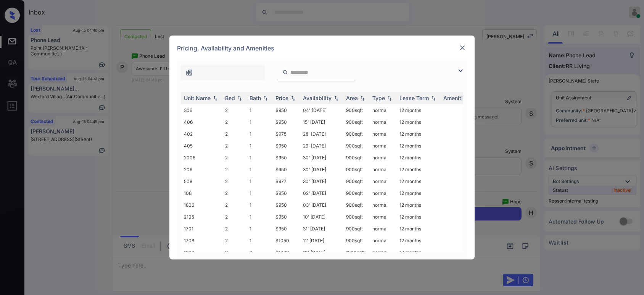 Image resolution: width=644 pixels, height=295 pixels. Describe the element at coordinates (230, 98) in the screenshot. I see `div: Bed` at that location.